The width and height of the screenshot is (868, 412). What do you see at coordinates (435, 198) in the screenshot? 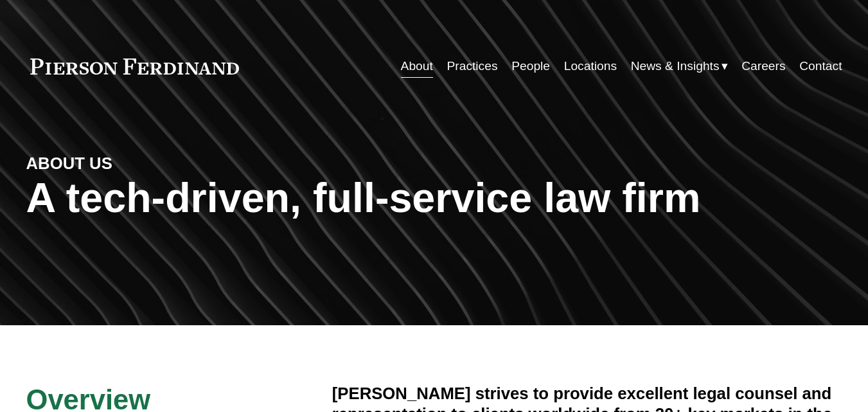
I see `h1: A tech-driven, full-service law firm` at bounding box center [435, 198].